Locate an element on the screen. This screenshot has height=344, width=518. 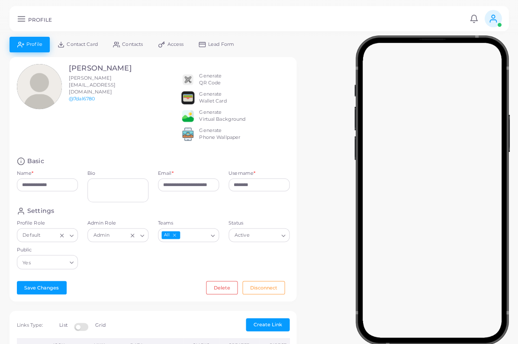
label: Bio is located at coordinates (118, 174).